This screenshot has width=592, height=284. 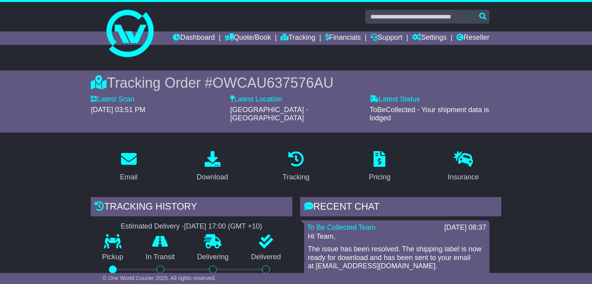 What do you see at coordinates (296, 177) in the screenshot?
I see `div: Tracking` at bounding box center [296, 177].